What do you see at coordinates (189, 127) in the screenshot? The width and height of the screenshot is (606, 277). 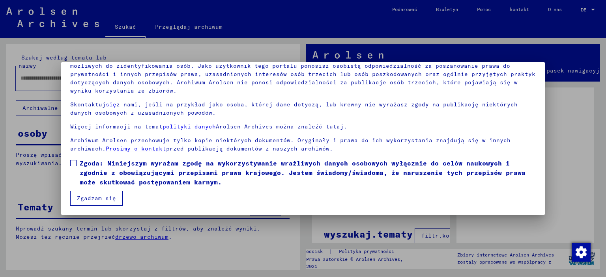 I see `font: polityki danych` at bounding box center [189, 127].